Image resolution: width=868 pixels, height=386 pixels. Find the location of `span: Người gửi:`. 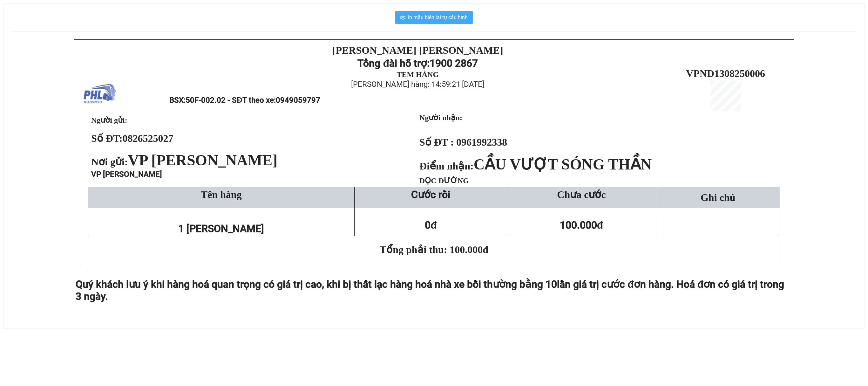

span: Người gửi: is located at coordinates (109, 120).